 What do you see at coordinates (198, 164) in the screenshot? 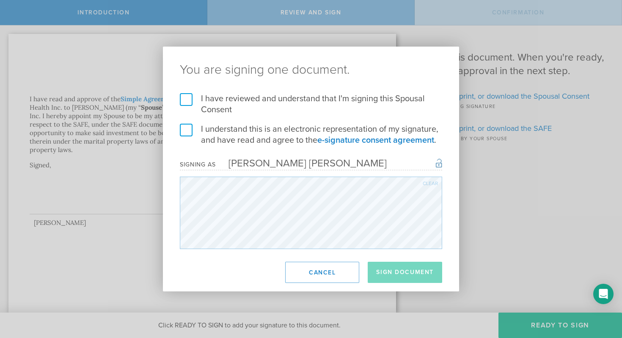
I see `div: Signing as` at bounding box center [198, 164].